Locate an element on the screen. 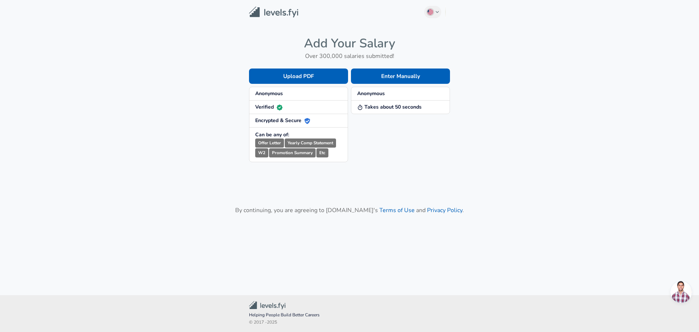  button: Upload PDF is located at coordinates (298, 76).